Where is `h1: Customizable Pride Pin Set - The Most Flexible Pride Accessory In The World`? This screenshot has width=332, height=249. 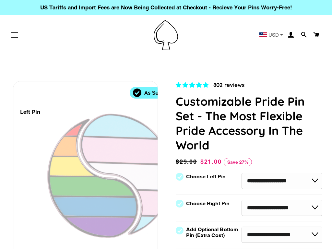
h1: Customizable Pride Pin Set - The Most Flexible Pride Accessory In The World is located at coordinates (249, 123).